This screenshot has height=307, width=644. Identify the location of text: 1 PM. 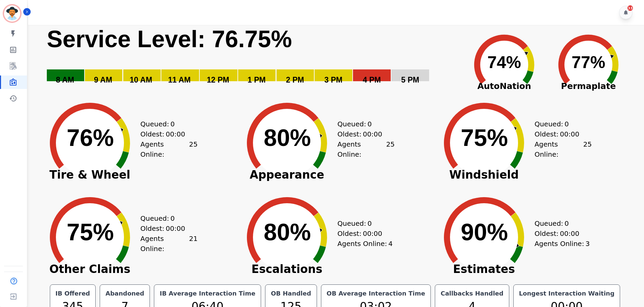
(257, 80).